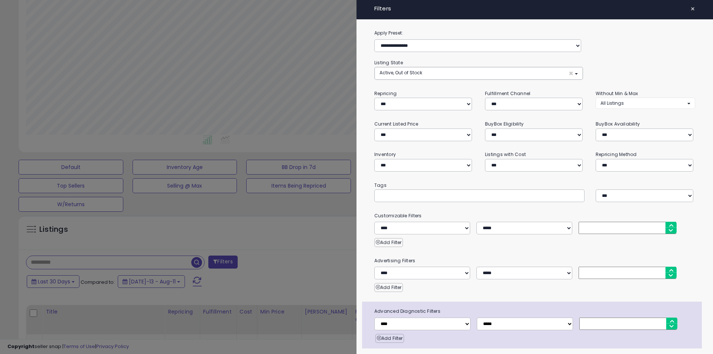 The height and width of the screenshot is (354, 713). What do you see at coordinates (618, 124) in the screenshot?
I see `small: BuyBox Availability` at bounding box center [618, 124].